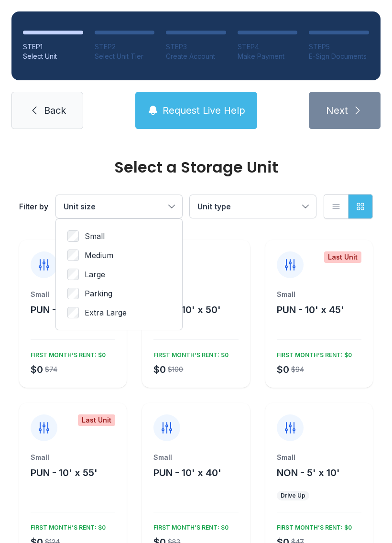 This screenshot has height=543, width=392. Describe the element at coordinates (187, 310) in the screenshot. I see `span: PUN - 10' x 50'` at that location.